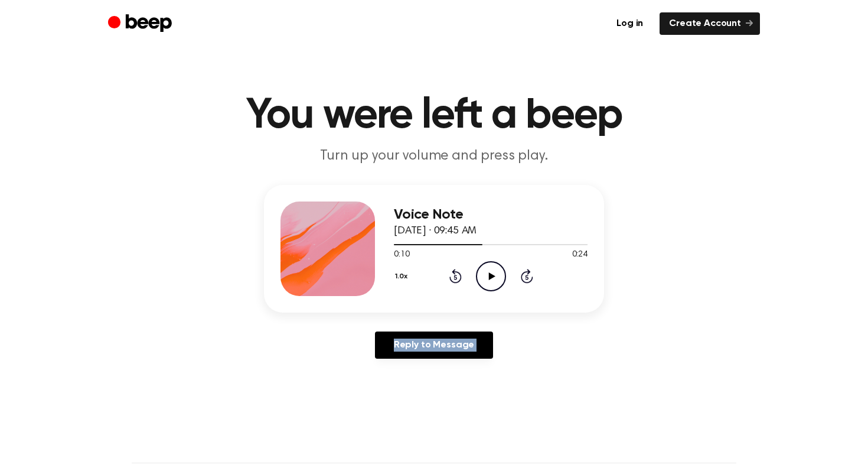 The height and width of the screenshot is (471, 868). I want to click on a: Create Account, so click(709, 24).